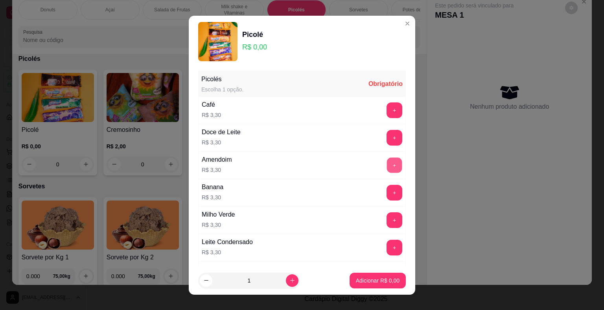 Image resolution: width=604 pixels, height=310 pixels. What do you see at coordinates (212, 270) in the screenshot?
I see `div: Goiaba` at bounding box center [212, 270].